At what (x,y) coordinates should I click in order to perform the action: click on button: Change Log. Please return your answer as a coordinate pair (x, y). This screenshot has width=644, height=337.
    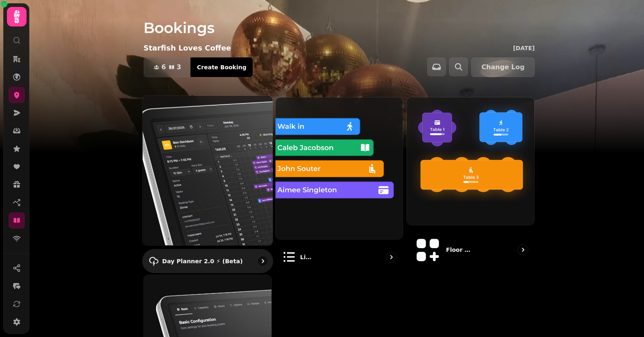
    Looking at the image, I should click on (503, 67).